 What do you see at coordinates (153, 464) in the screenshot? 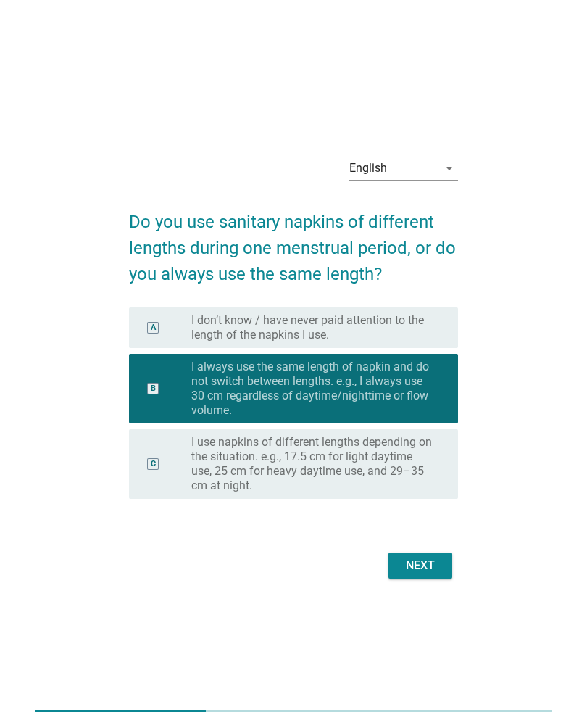
I see `div: C` at bounding box center [153, 464].